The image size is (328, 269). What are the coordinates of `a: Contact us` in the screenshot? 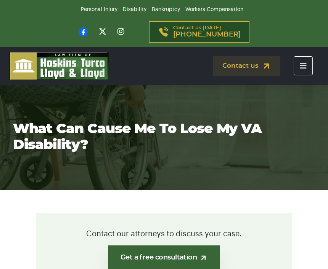 It's located at (247, 66).